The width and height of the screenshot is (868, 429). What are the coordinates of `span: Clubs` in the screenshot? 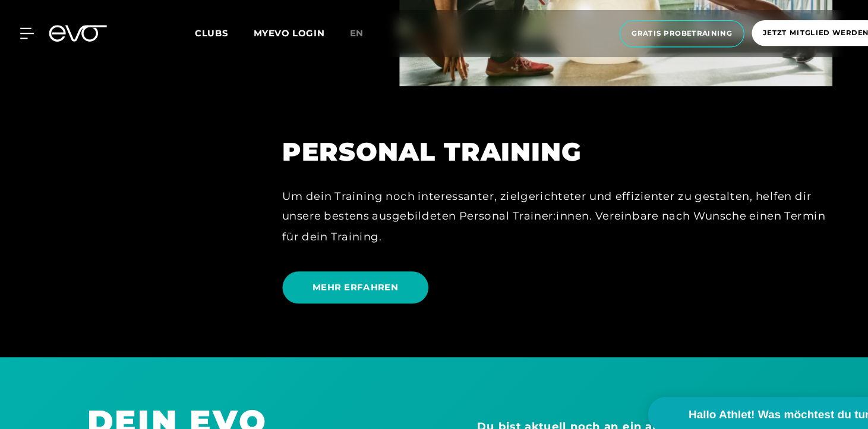 It's located at (200, 31).